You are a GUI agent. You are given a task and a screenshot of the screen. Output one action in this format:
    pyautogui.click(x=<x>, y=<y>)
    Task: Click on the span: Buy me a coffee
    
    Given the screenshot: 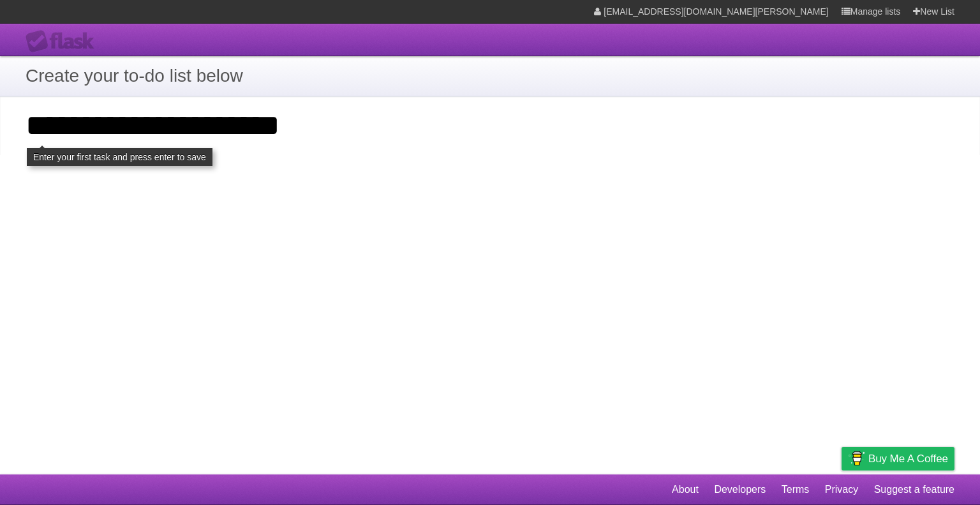 What is the action you would take?
    pyautogui.click(x=908, y=459)
    